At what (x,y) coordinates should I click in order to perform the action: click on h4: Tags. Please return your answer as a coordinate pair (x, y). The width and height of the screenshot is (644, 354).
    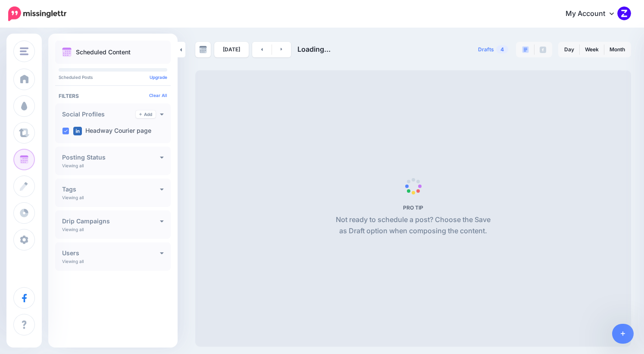
    Looking at the image, I should click on (111, 190).